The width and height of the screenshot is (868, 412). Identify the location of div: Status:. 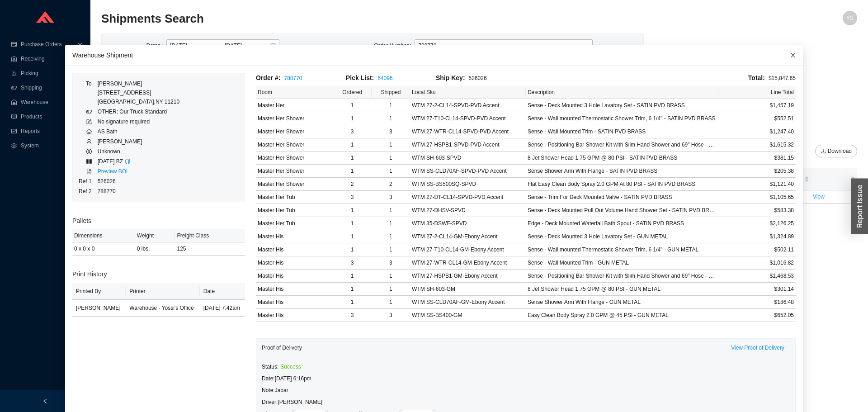
(526, 367).